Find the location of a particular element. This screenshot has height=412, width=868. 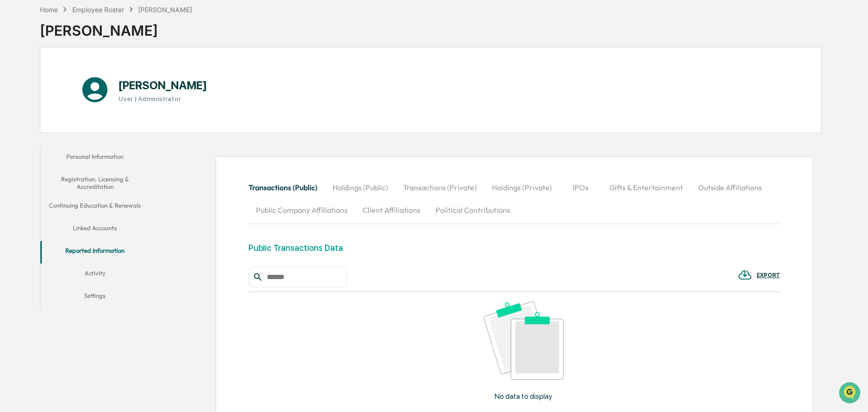

button: Personal Information is located at coordinates (95, 159).